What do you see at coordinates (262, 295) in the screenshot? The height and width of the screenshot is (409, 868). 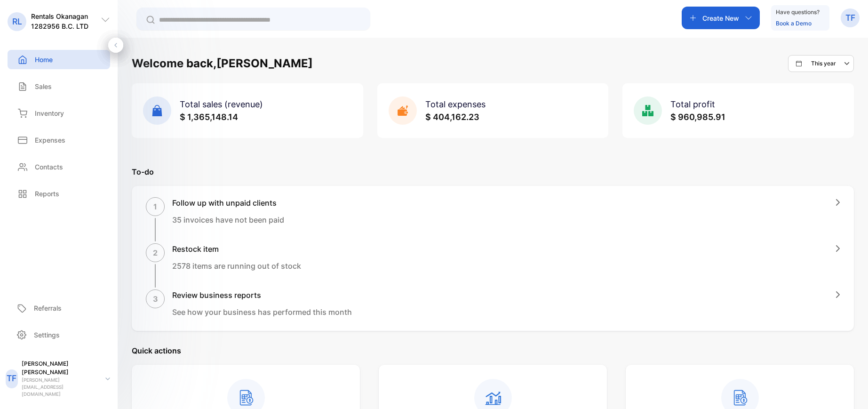 I see `h1: Review business reports` at bounding box center [262, 295].